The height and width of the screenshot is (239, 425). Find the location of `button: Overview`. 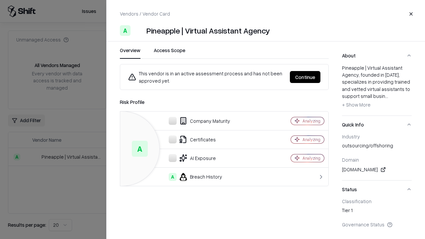

button: Overview is located at coordinates (130, 53).